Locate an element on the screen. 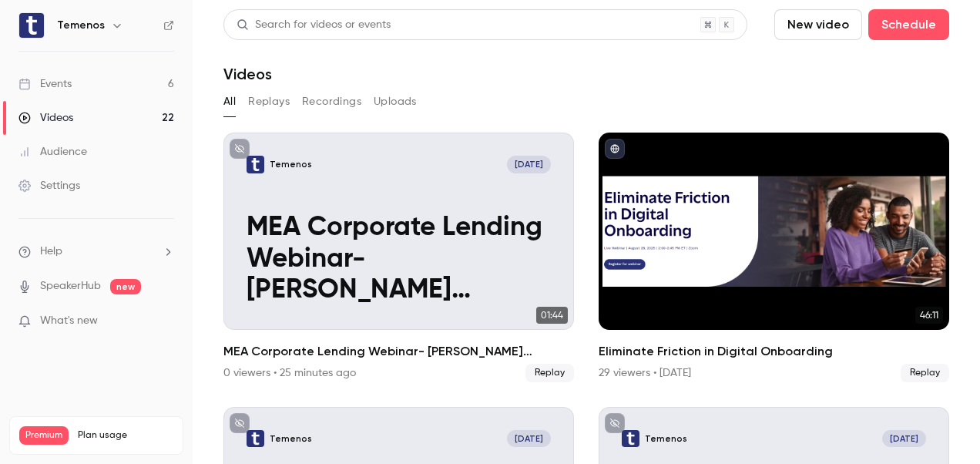 This screenshot has height=464, width=980. div: Videos is located at coordinates (45, 117).